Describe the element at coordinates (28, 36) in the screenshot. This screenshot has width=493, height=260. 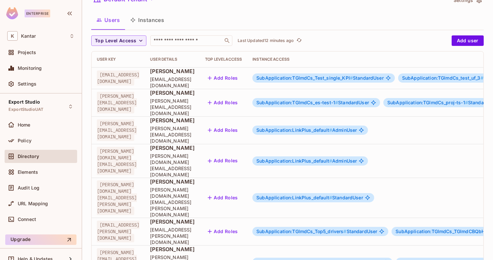
I see `span: Workspace: Kantar` at that location.